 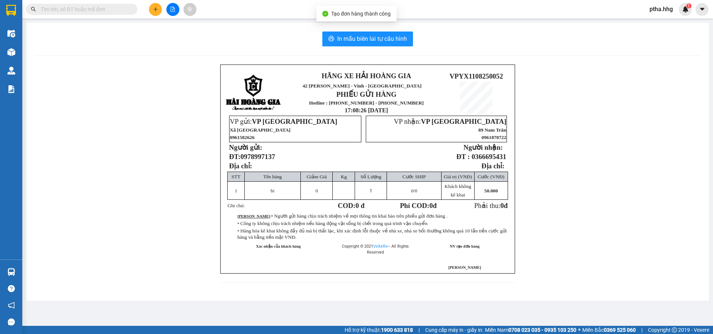 I want to click on span: 0978997137, so click(x=258, y=157).